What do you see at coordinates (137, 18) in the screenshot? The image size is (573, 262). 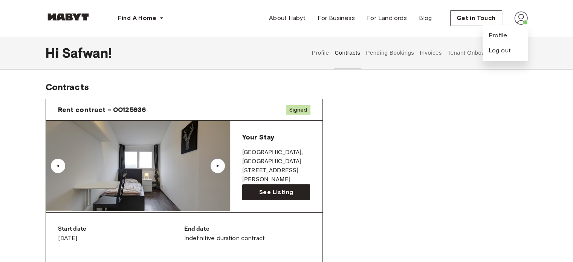 I see `span: Find A Home` at bounding box center [137, 18].